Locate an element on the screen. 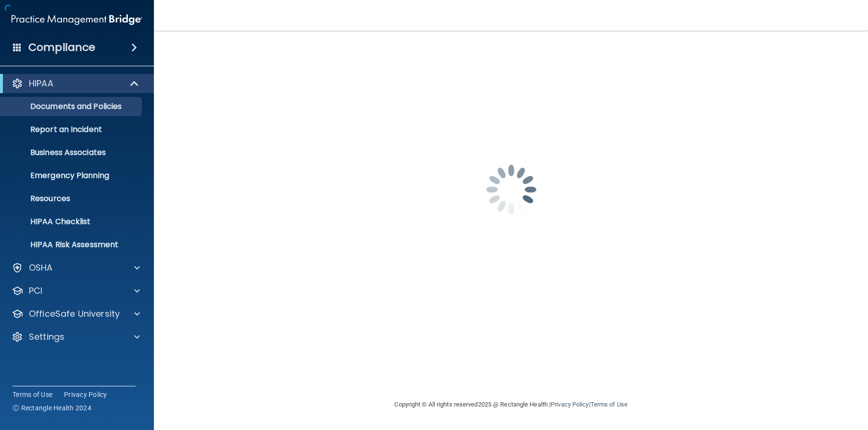 This screenshot has height=430, width=868. p: OfficeSafe University is located at coordinates (74, 314).